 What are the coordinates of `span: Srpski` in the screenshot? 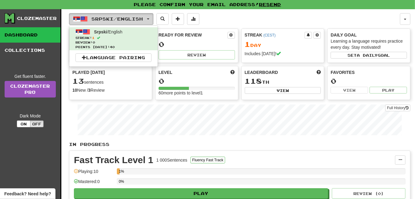 It's located at (101, 32).